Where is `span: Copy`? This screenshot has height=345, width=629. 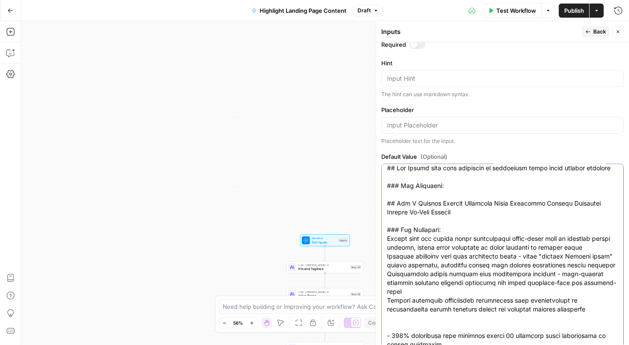 span: Copy is located at coordinates (375, 323).